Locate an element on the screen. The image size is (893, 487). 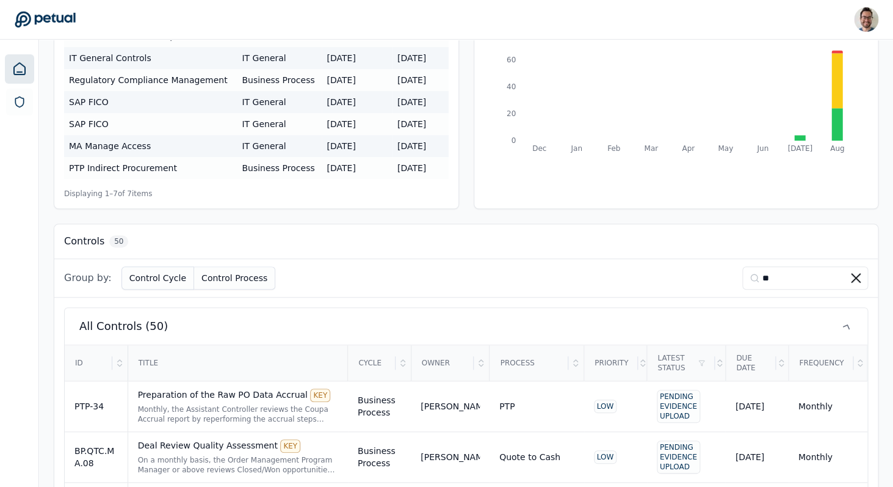
span: Displaying 1– 7 of 7 items is located at coordinates (108, 194).